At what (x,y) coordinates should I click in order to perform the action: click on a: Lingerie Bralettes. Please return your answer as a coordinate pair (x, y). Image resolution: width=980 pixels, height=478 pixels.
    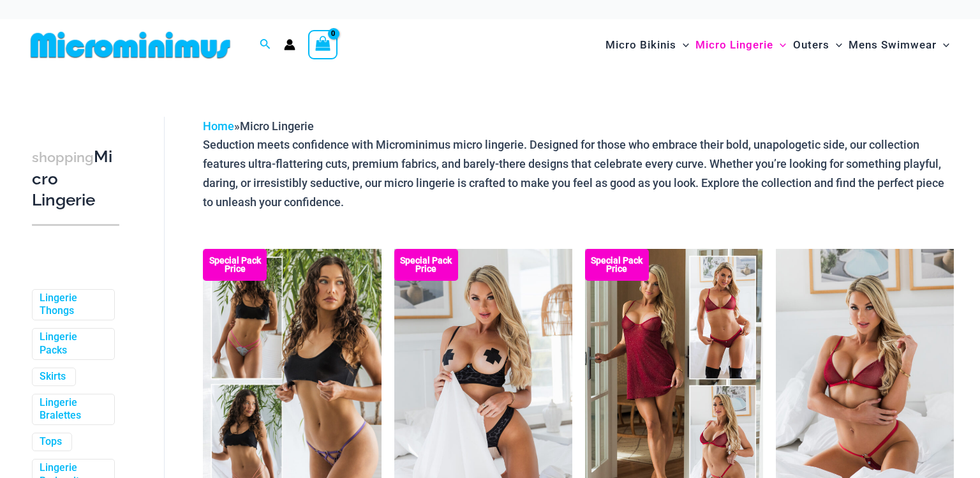
    Looking at the image, I should click on (72, 410).